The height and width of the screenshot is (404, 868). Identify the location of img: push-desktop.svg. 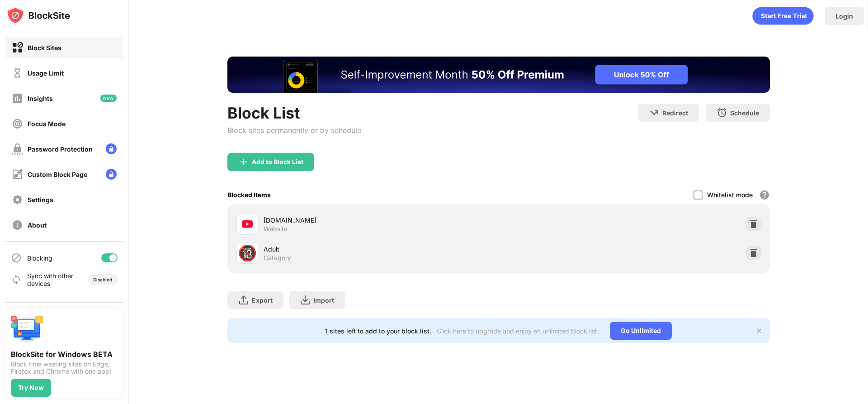
(27, 330).